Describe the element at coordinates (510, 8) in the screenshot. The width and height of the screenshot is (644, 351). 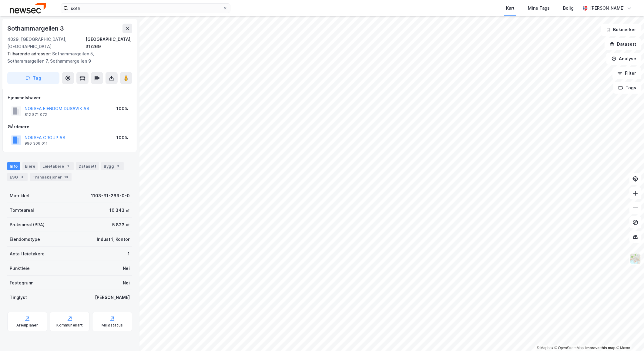
I see `div: Kart` at that location.